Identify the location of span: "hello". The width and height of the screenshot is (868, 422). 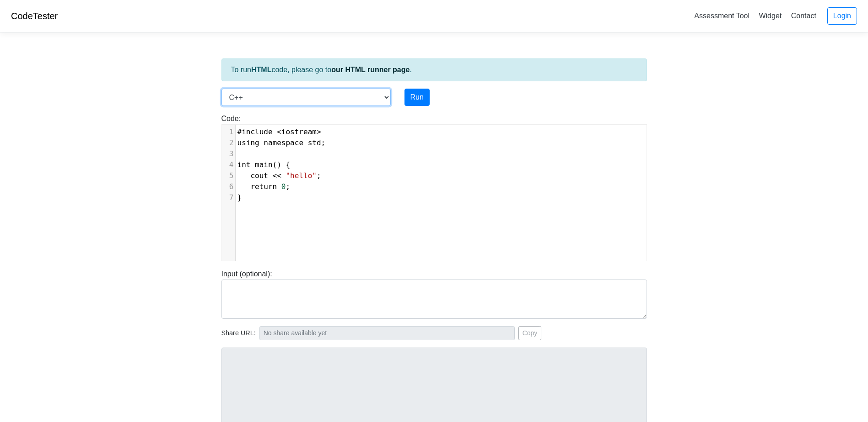
(301, 175).